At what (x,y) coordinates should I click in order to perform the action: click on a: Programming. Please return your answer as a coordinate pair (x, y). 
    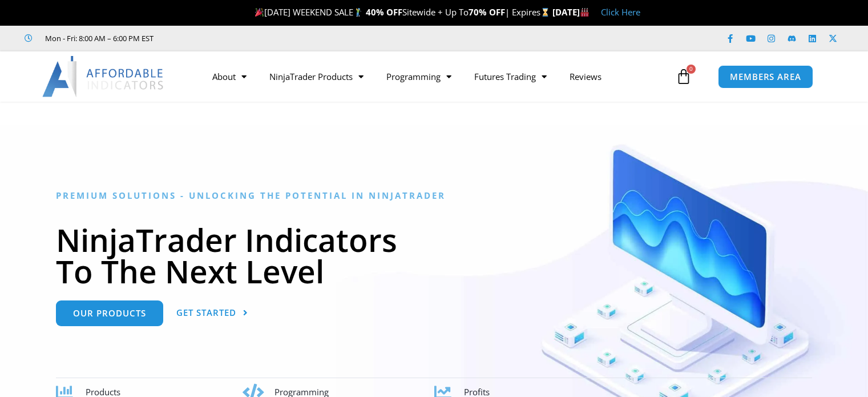
    Looking at the image, I should click on (419, 76).